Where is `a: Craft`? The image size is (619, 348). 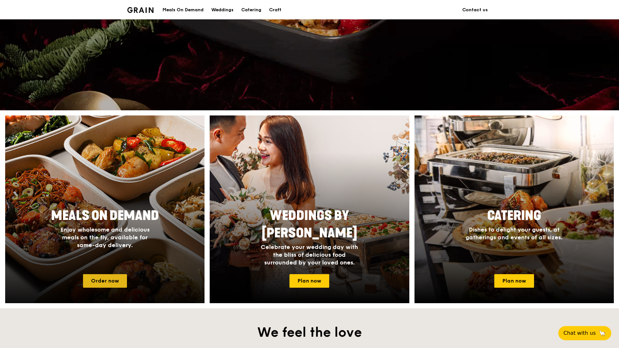
a: Craft is located at coordinates (275, 10).